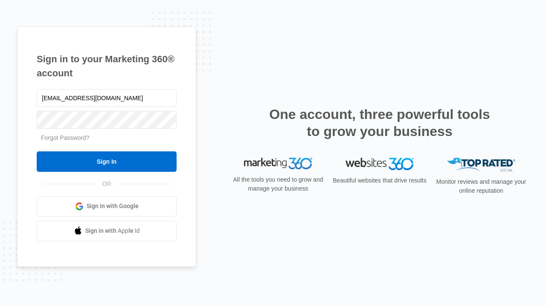 The height and width of the screenshot is (307, 546). What do you see at coordinates (65, 138) in the screenshot?
I see `a: Forgot Password?` at bounding box center [65, 138].